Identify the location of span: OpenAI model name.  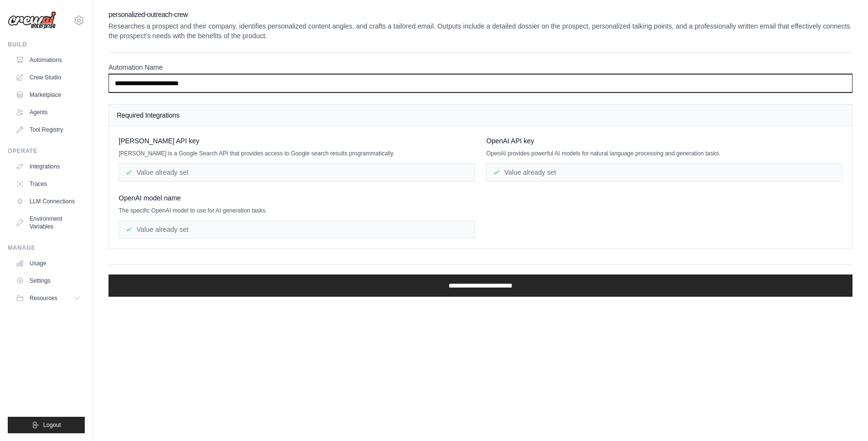
(150, 198).